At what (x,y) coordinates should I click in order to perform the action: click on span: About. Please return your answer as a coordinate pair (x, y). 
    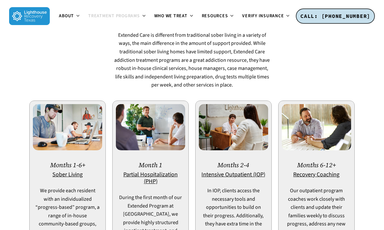
    Looking at the image, I should click on (66, 16).